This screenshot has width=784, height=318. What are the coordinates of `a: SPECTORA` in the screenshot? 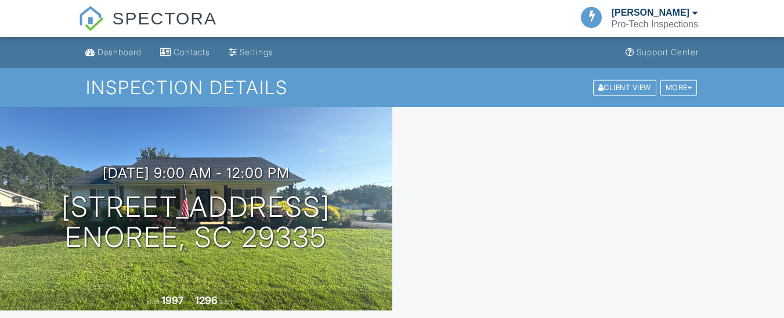 It's located at (147, 28).